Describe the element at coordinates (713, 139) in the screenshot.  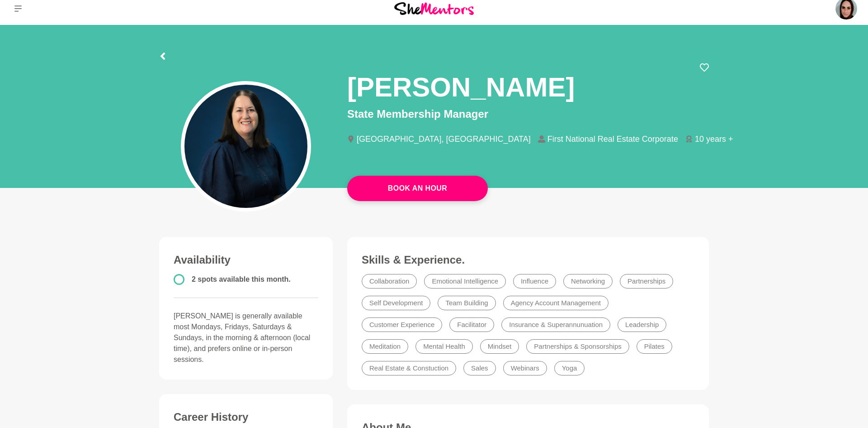
I see `li: 10 years +` at that location.